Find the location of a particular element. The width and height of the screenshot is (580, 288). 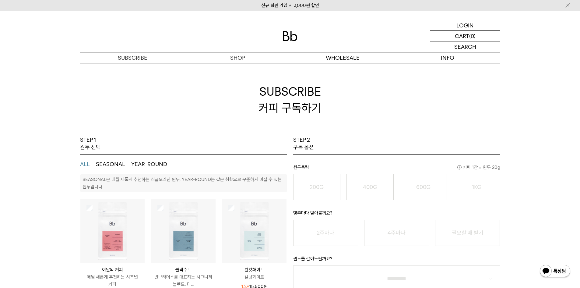

h2: SUBSCRIBE 커피 구독하기 is located at coordinates (290, 100).